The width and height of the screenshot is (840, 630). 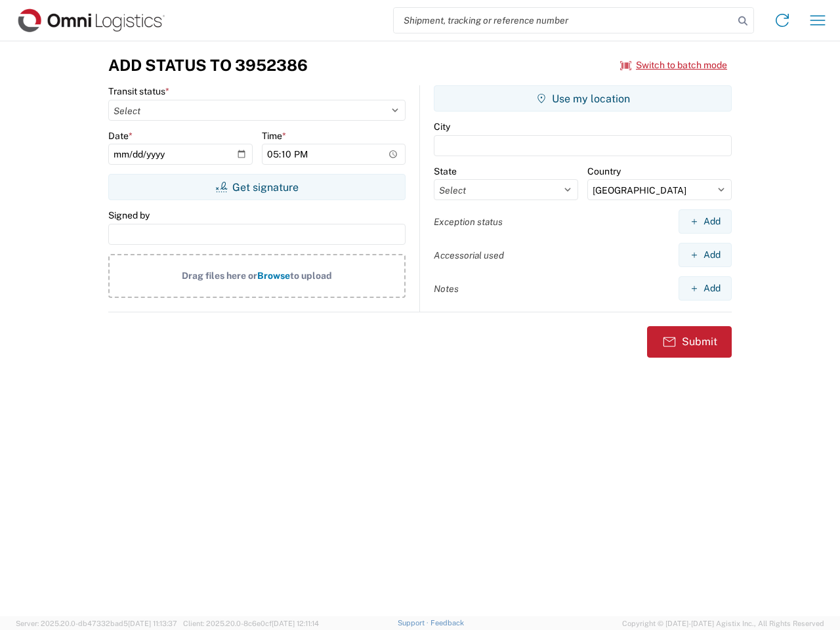 What do you see at coordinates (208, 65) in the screenshot?
I see `h3: Add Status to 3952386` at bounding box center [208, 65].